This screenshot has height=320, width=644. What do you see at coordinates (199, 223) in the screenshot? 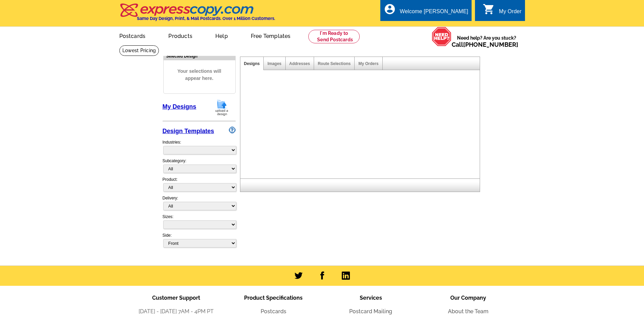
I see `div: Sizes:` at bounding box center [199, 223].